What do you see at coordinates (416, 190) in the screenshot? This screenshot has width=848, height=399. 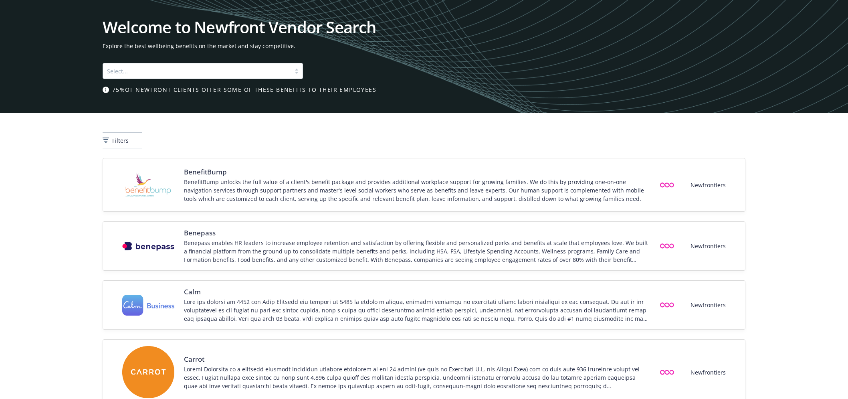 I see `div: BenefitBump unlocks the full value of a client's benefit package and provides additional workplac...` at bounding box center [416, 190].